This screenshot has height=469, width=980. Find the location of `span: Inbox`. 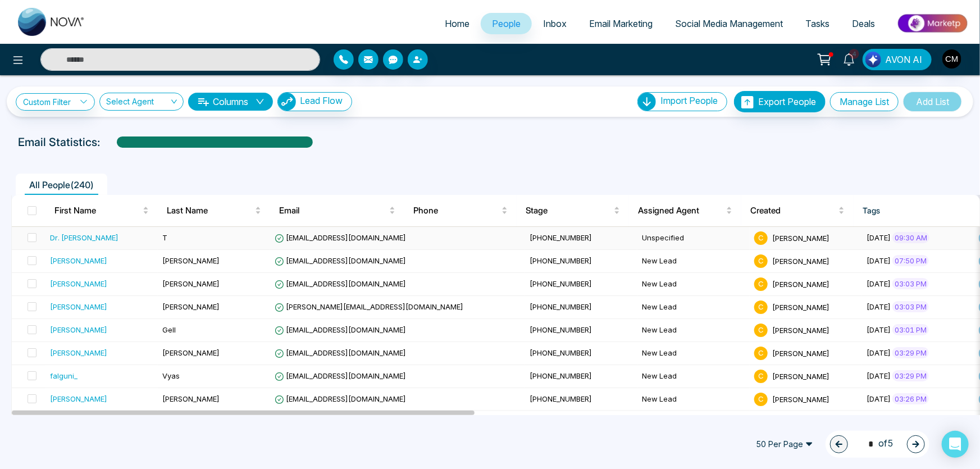

span: Inbox is located at coordinates (555, 24).